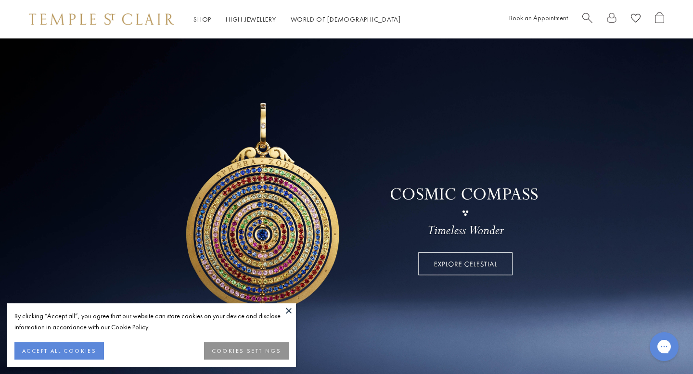 This screenshot has width=693, height=374. Describe the element at coordinates (246, 351) in the screenshot. I see `button: COOKIES SETTINGS` at that location.